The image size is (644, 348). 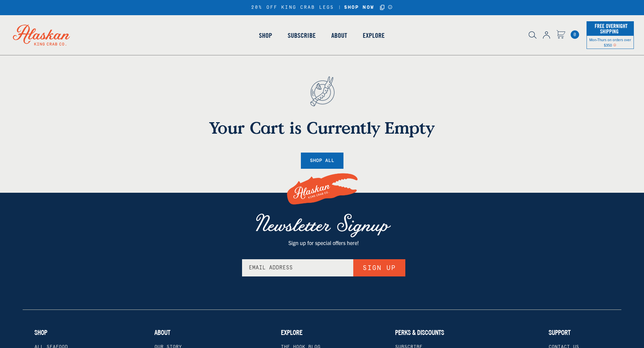 I want to click on input: Email Address, so click(x=298, y=268).